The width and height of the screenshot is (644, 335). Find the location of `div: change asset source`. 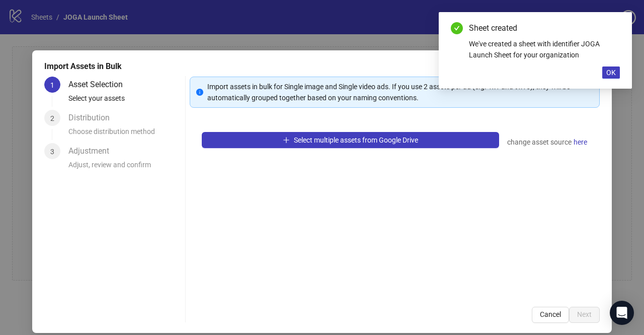

div: change asset source is located at coordinates (548, 142).